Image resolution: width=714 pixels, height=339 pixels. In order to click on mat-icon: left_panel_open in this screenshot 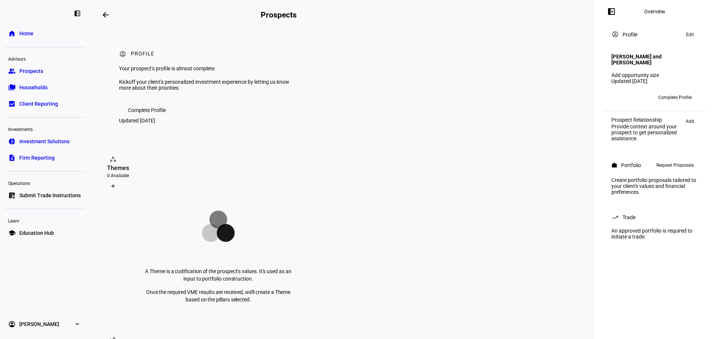, I will do `click(611, 12)`.